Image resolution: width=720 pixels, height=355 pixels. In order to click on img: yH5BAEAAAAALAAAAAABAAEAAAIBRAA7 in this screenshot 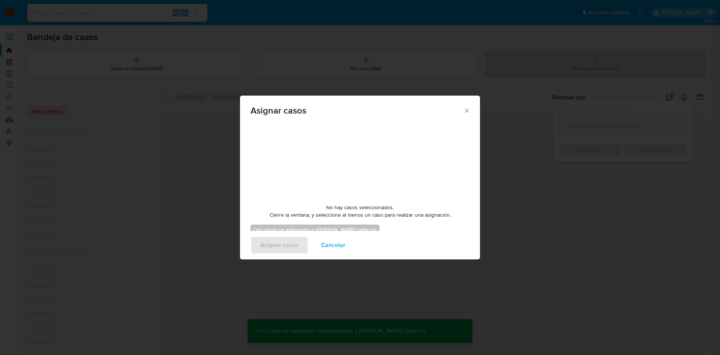, I will do `click(360, 161)`.